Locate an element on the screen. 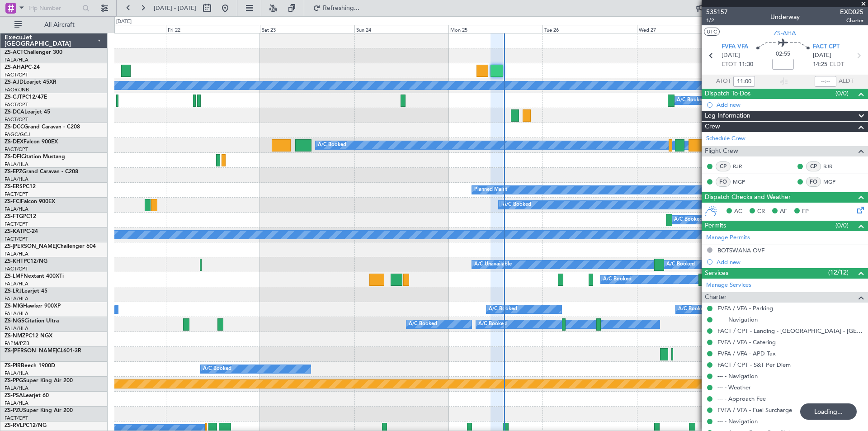  button: UTC is located at coordinates (712, 31).